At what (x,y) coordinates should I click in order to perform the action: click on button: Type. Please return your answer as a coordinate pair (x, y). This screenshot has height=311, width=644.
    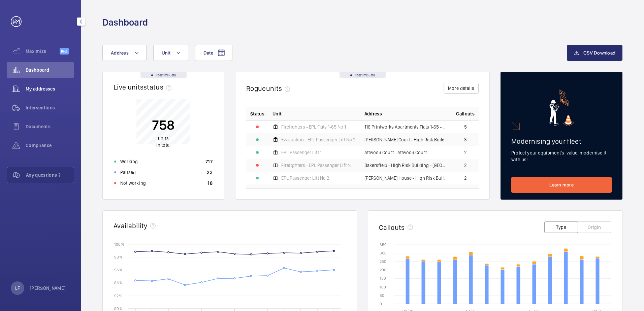
    Looking at the image, I should click on (561, 227).